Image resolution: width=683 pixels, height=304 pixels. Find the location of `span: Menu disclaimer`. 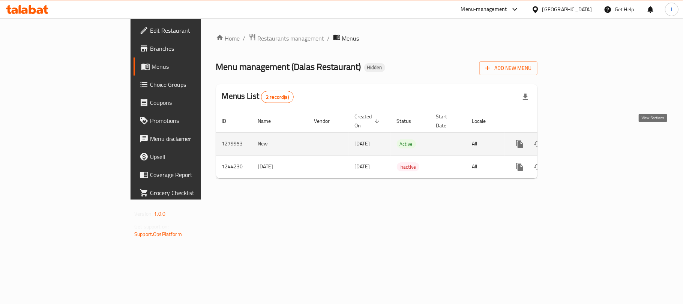

span: Menu disclaimer is located at coordinates (194, 138).